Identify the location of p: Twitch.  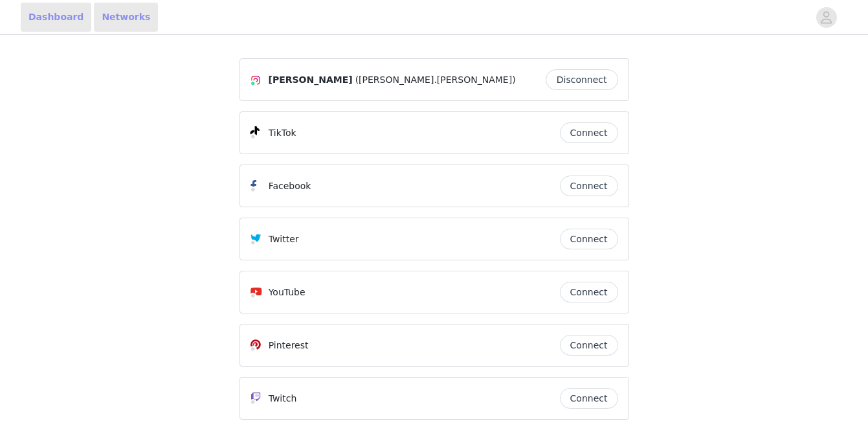
(283, 398).